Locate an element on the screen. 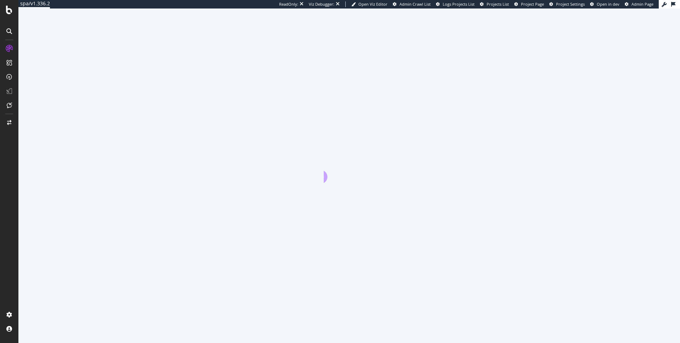  a: Project Settings is located at coordinates (567, 4).